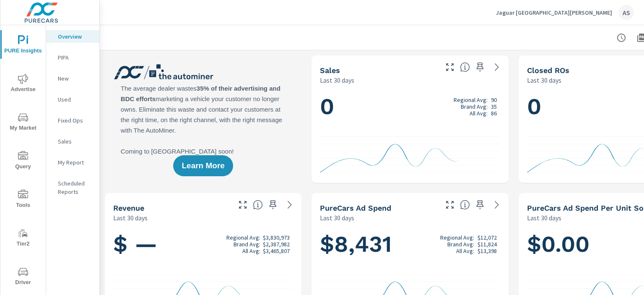 The image size is (644, 295). What do you see at coordinates (493, 106) in the screenshot?
I see `p: 35` at bounding box center [493, 106].